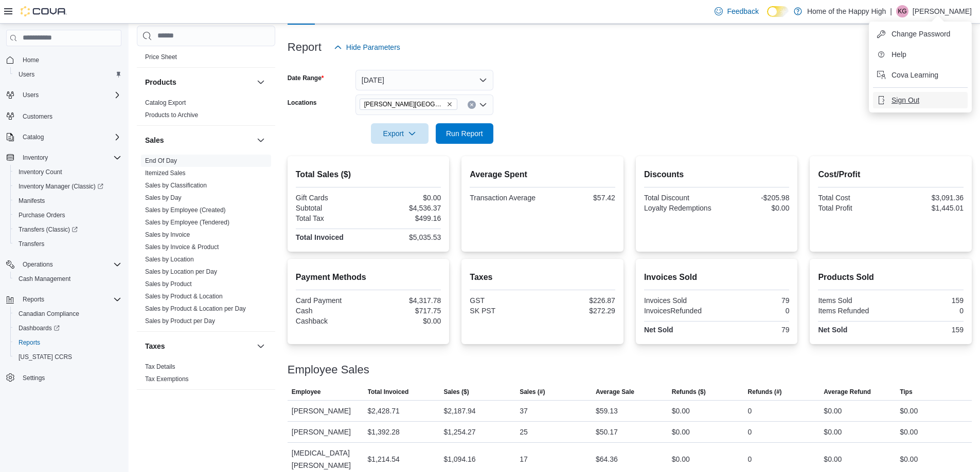  Describe the element at coordinates (846, 11) in the screenshot. I see `p: Home of the Happy High` at that location.